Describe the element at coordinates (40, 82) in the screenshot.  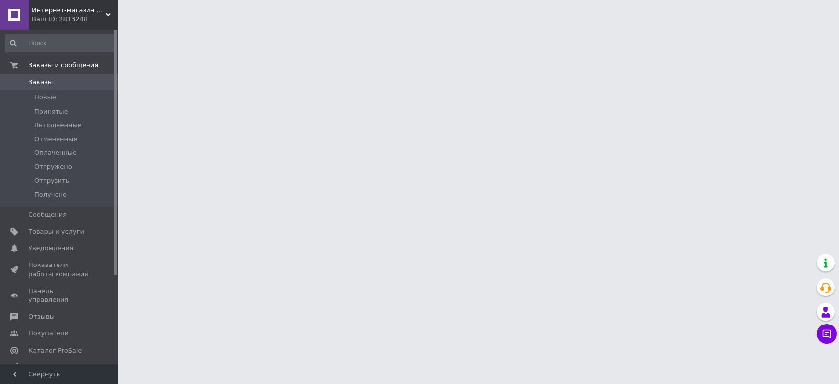
I see `span: Заказы` at that location.